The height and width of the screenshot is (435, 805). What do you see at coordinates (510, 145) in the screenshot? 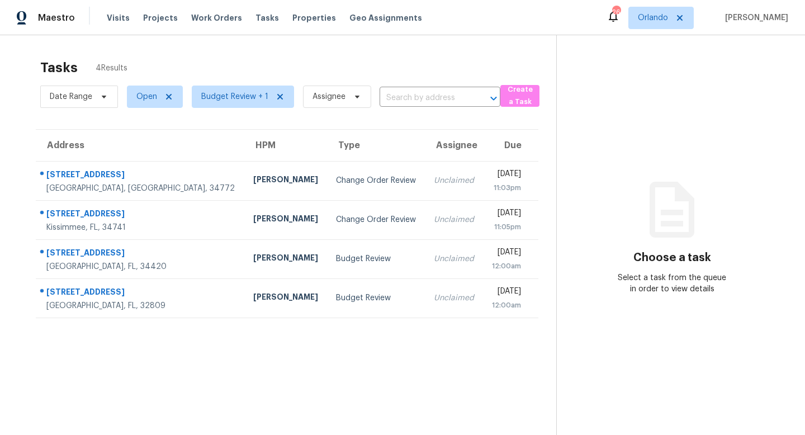
I see `th: Due` at bounding box center [510, 145].